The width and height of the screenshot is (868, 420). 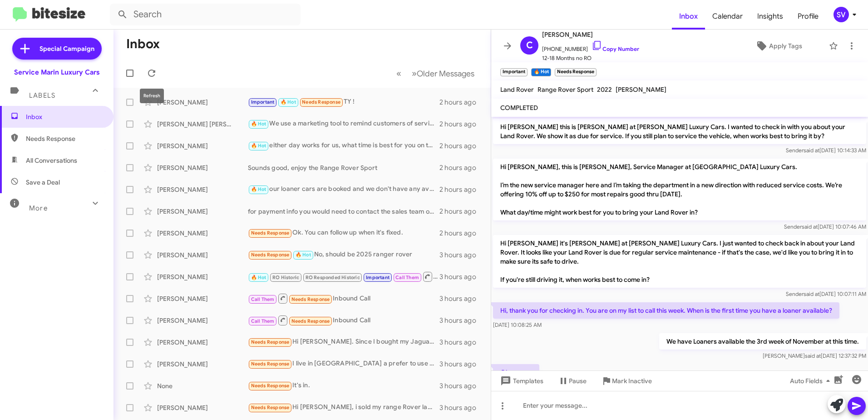 What do you see at coordinates (43, 182) in the screenshot?
I see `span: Save a Deal` at bounding box center [43, 182].